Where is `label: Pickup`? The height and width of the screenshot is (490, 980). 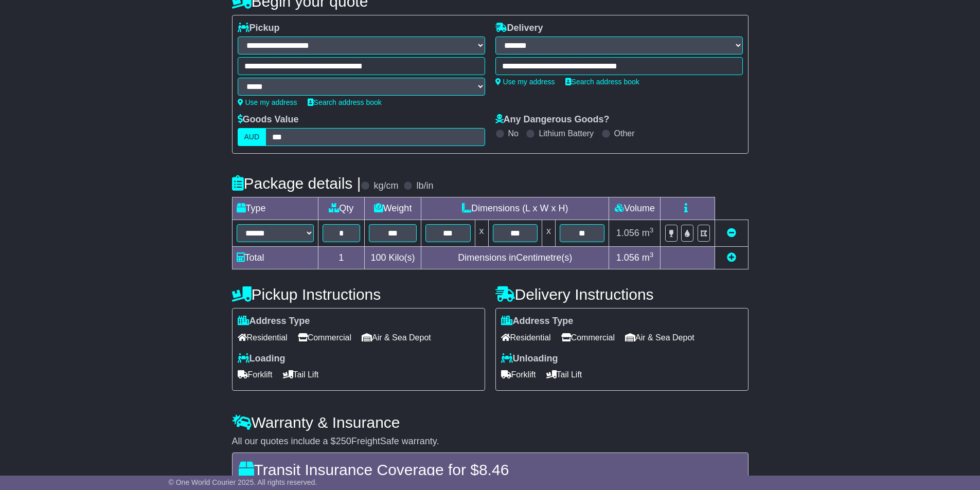 label: Pickup is located at coordinates (259, 28).